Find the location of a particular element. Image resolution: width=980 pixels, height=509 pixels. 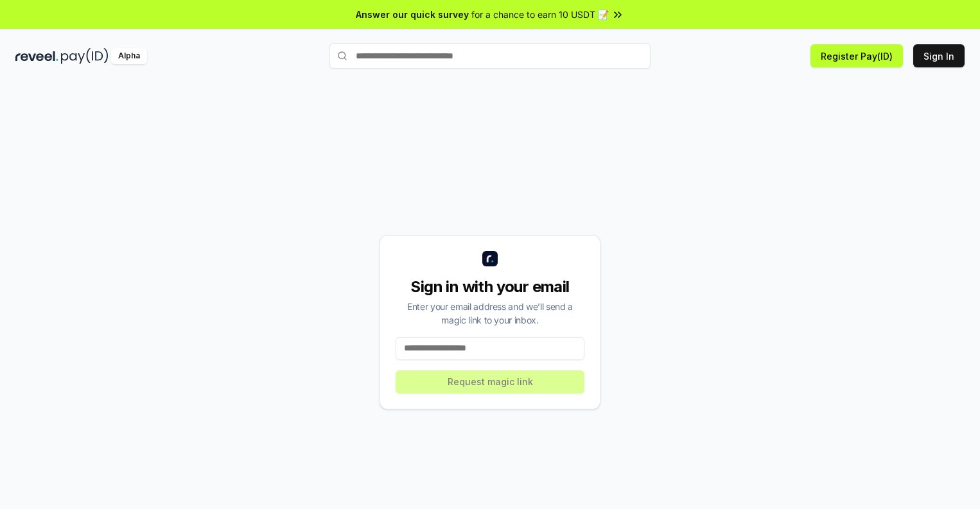

img: reveel_dark is located at coordinates (37, 56).